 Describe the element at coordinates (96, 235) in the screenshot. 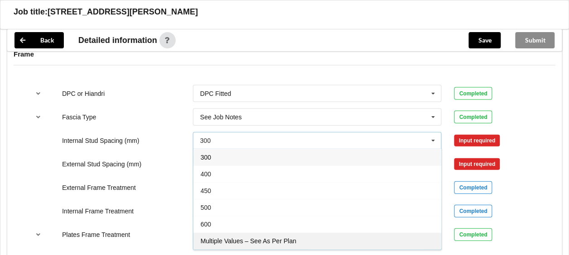

I see `label: Plates Frame Treatment` at that location.